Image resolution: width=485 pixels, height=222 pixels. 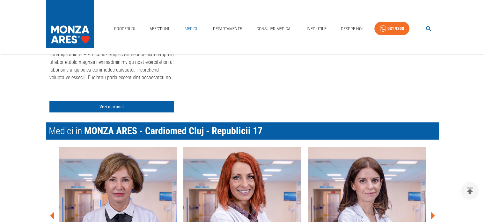 I want to click on a: Medici, so click(x=191, y=29).